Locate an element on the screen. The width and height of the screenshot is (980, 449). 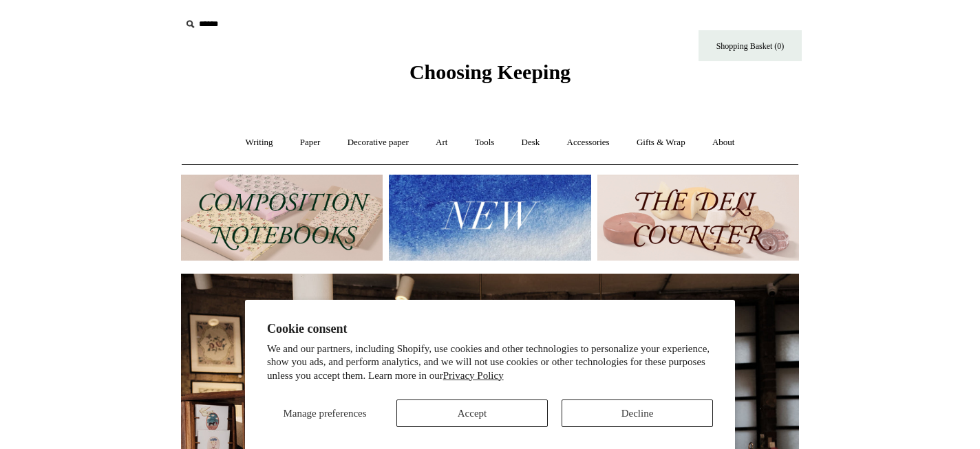
a: Choosing Keeping is located at coordinates (490, 76).